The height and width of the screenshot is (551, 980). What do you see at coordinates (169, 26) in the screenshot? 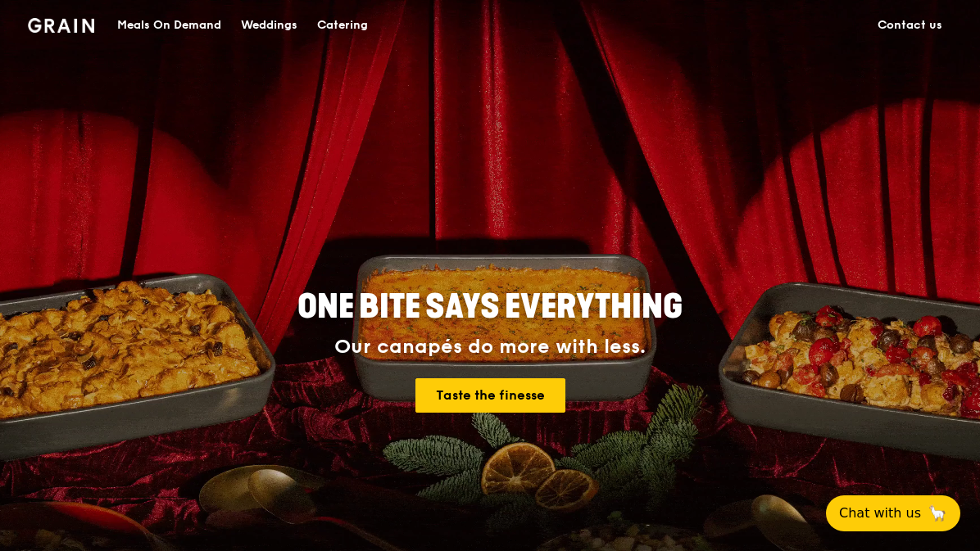
I see `div: Meals On Demand` at bounding box center [169, 26].